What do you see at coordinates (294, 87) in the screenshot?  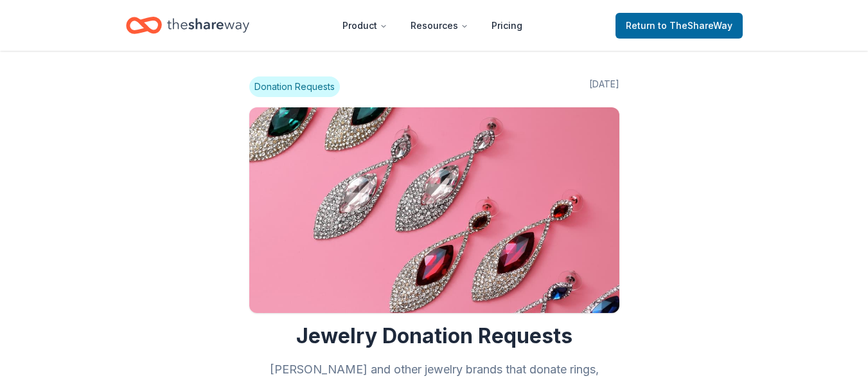 I see `span: Donation Requests` at bounding box center [294, 87].